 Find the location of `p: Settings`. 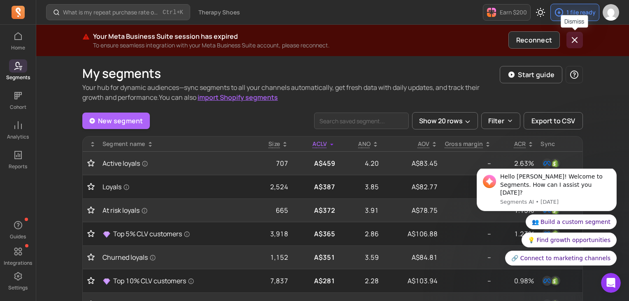

p: Settings is located at coordinates (18, 287).